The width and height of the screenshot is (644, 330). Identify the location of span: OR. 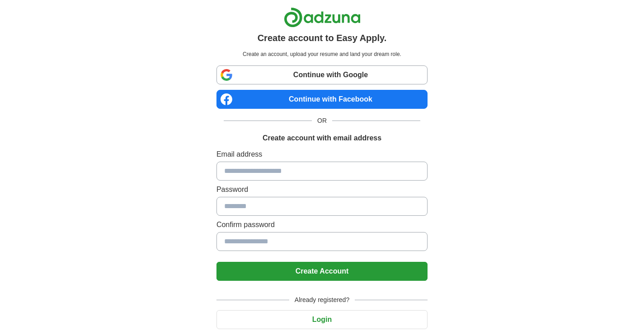
(322, 120).